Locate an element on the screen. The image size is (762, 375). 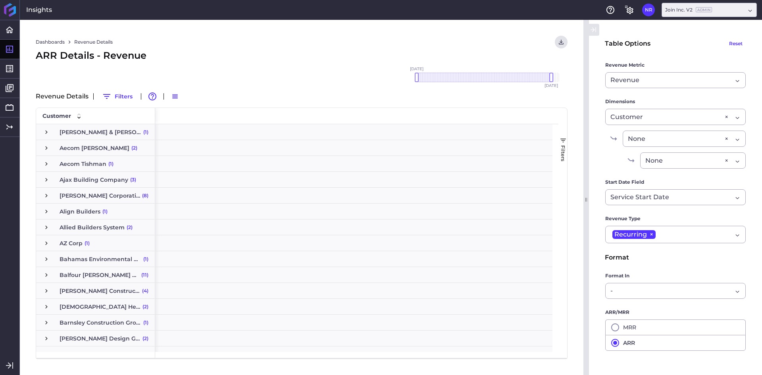
span: Allied Builders System is located at coordinates (92, 227).